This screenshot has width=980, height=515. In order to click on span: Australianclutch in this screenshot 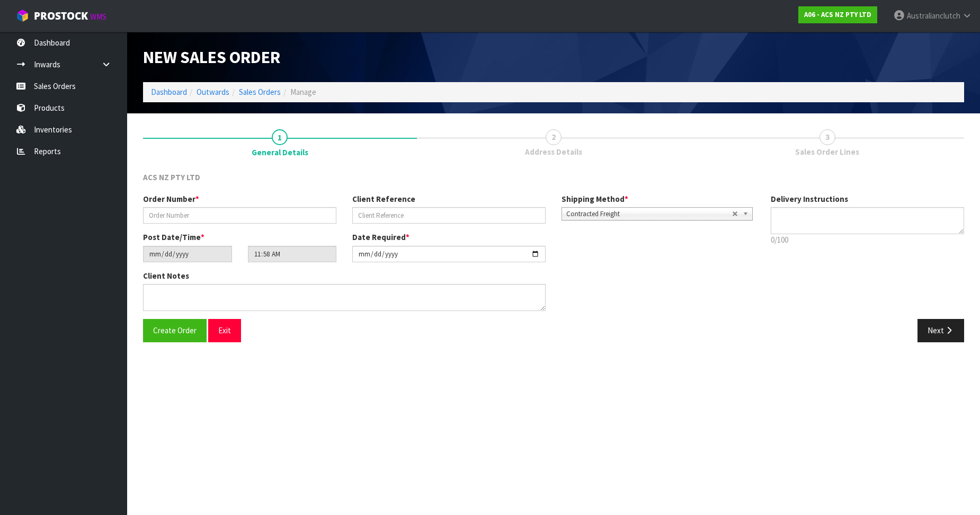, I will do `click(933, 15)`.